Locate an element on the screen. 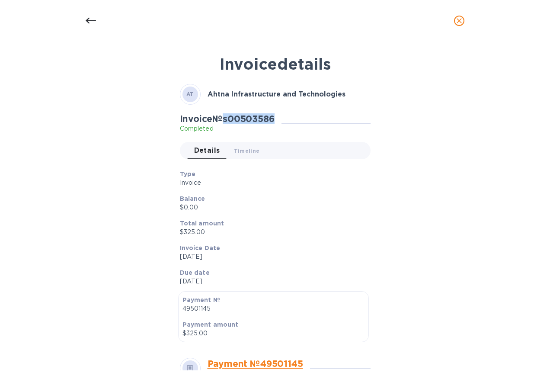 The height and width of the screenshot is (392, 550). b: Payment № is located at coordinates (201, 300).